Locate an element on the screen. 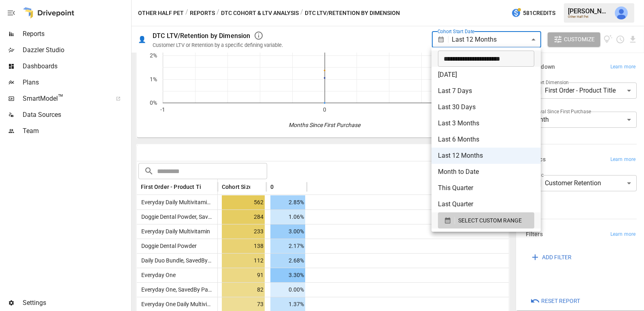  li: Month to Date is located at coordinates (486, 172).